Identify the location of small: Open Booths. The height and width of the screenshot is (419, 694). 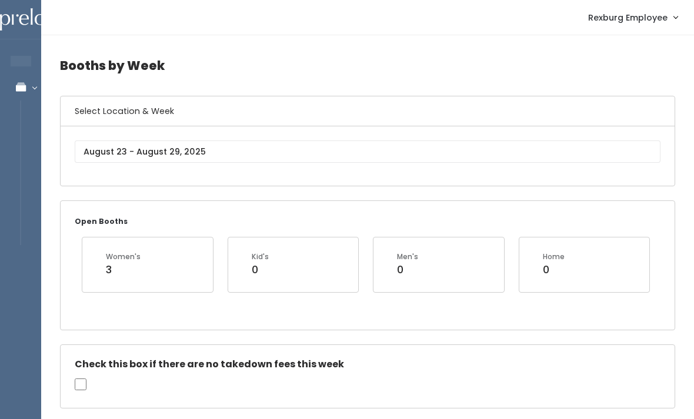
(101, 221).